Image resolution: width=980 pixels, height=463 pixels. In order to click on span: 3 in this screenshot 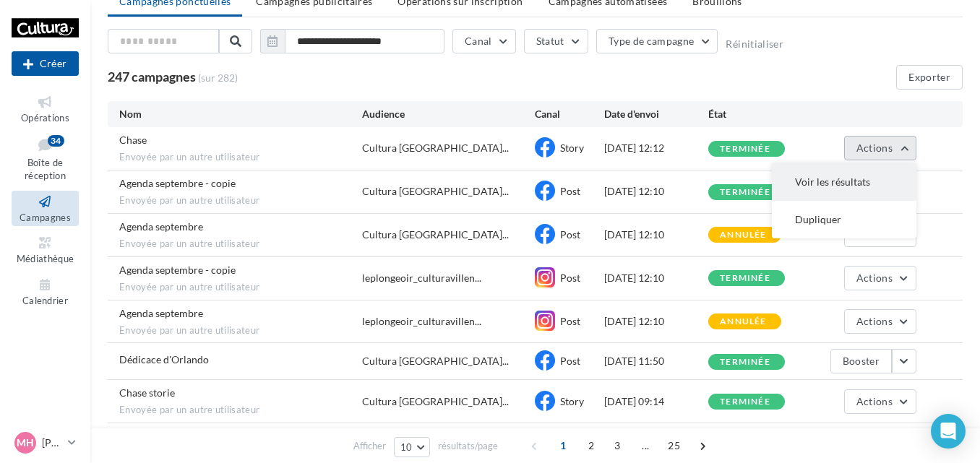, I will do `click(618, 446)`.